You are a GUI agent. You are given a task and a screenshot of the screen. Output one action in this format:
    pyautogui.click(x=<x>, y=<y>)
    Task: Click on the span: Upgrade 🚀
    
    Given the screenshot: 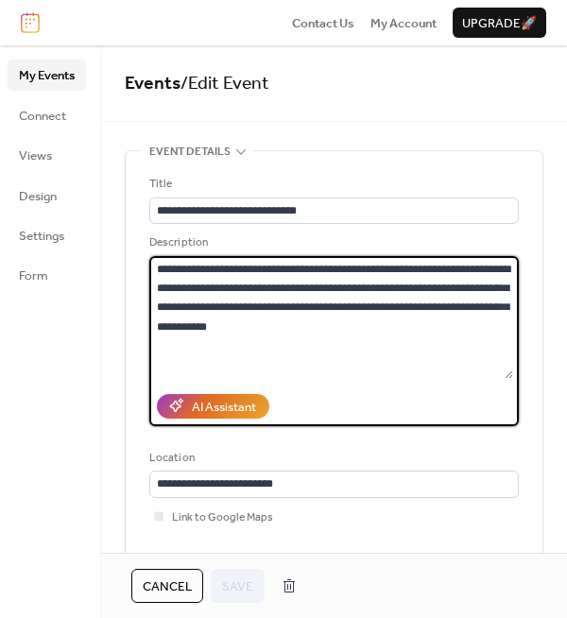 What is the action you would take?
    pyautogui.click(x=499, y=24)
    